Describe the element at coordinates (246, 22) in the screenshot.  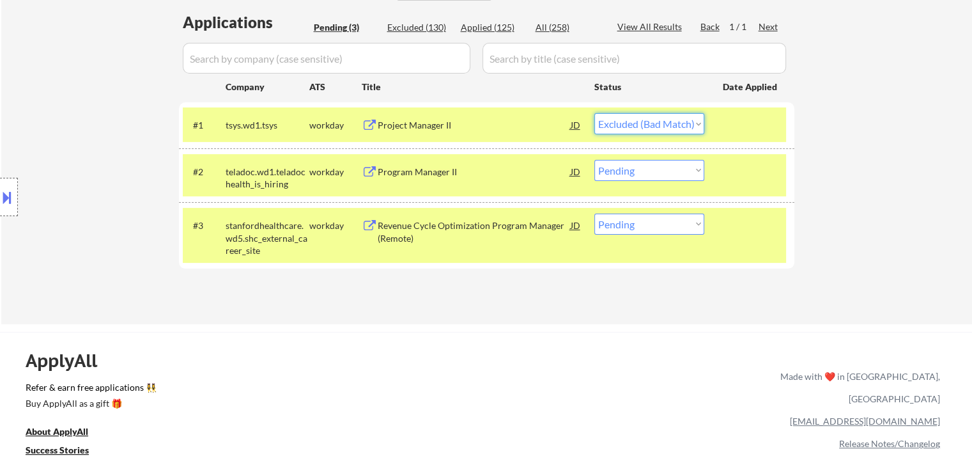
I see `div: Applications` at that location.